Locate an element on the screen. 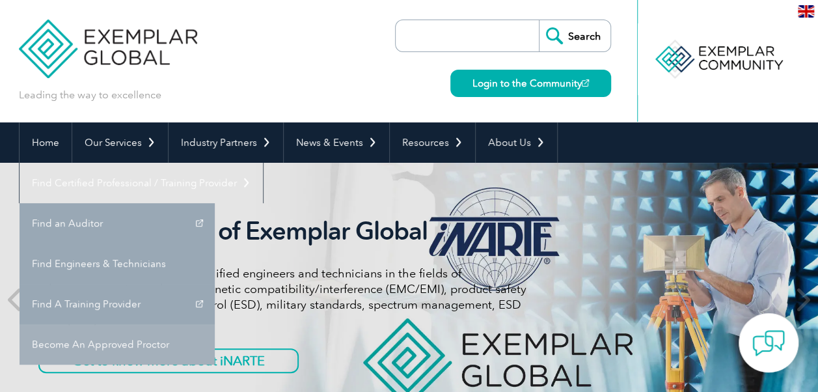 The width and height of the screenshot is (818, 392). a: Industry Partners is located at coordinates (226, 142).